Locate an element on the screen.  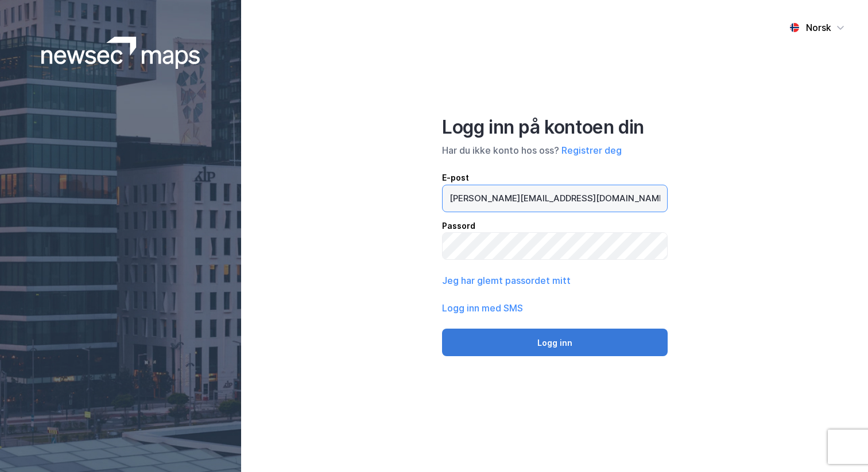
div: Har du ikke konto hos oss? is located at coordinates (554, 150).